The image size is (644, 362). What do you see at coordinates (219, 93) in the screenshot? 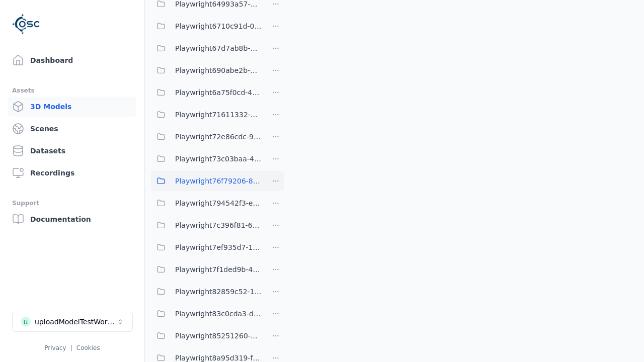
I see `span: Playwright6a75f0cd-47ca-4f0d-873f-aeb3b152b520` at bounding box center [219, 93].